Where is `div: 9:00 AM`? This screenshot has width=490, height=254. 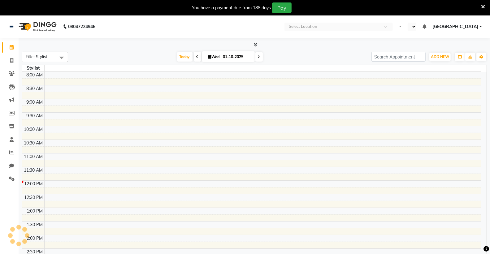
div: 9:00 AM is located at coordinates (35, 102).